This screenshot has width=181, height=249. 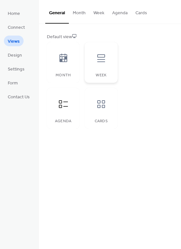 What do you see at coordinates (16, 27) in the screenshot?
I see `span: Connect` at bounding box center [16, 27].